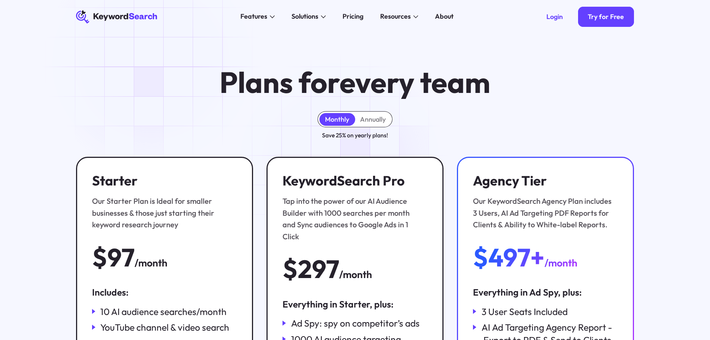 This screenshot has height=340, width=710. What do you see at coordinates (311, 268) in the screenshot?
I see `div: $297` at bounding box center [311, 268].